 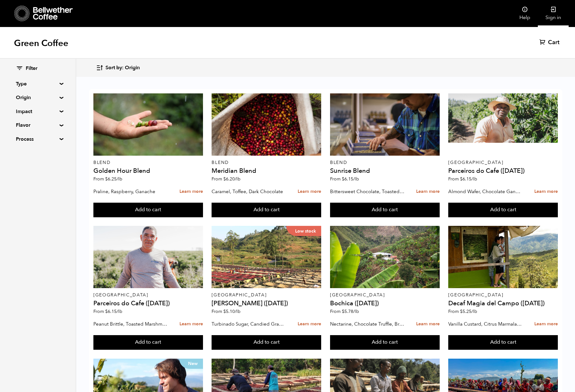 What do you see at coordinates (191, 364) in the screenshot?
I see `p: New` at bounding box center [191, 364].